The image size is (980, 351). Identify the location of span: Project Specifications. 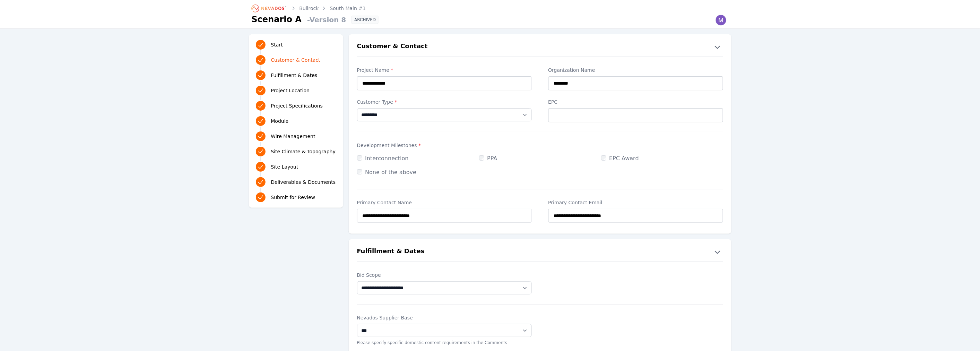
(297, 106).